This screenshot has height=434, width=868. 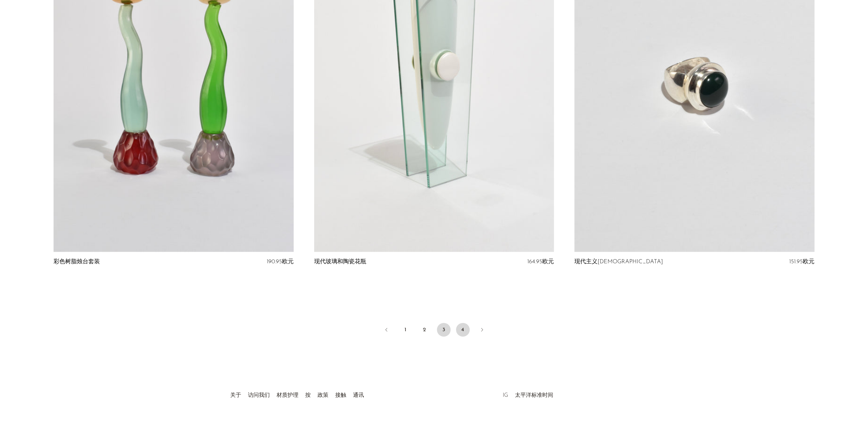 I want to click on font: IG, so click(x=506, y=395).